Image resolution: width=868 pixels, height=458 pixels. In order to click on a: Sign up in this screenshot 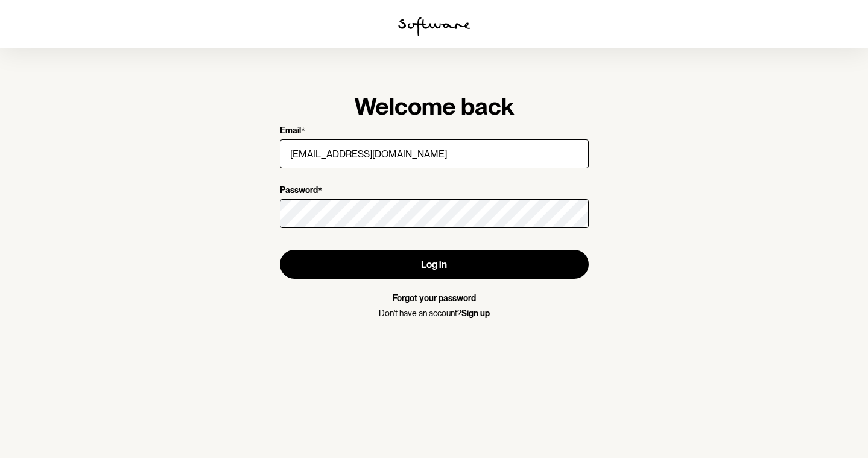, I will do `click(475, 313)`.